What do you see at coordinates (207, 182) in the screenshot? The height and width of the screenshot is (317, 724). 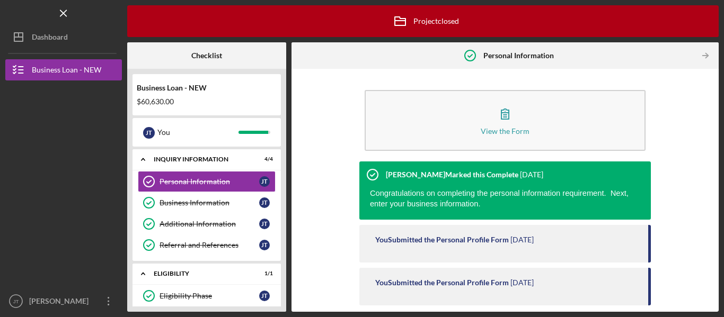 I see `a: Personal InformationJT` at bounding box center [207, 182].